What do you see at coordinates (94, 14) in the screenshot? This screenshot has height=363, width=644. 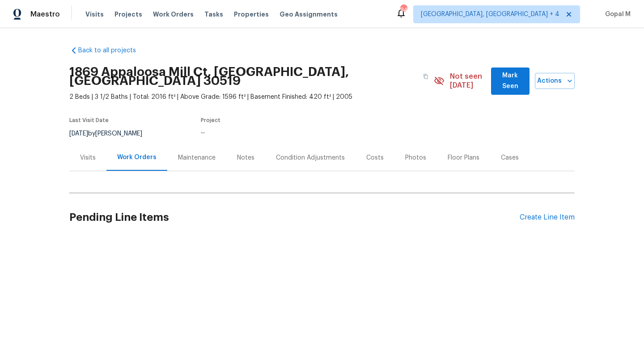 I see `span: Visits` at bounding box center [94, 14].